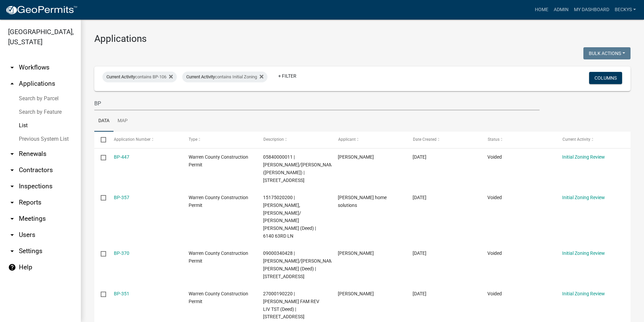  I want to click on a: Admin, so click(561, 10).